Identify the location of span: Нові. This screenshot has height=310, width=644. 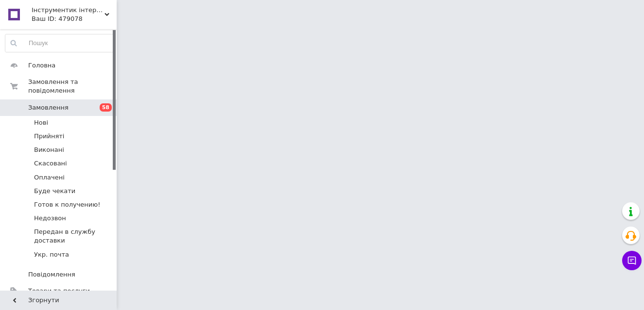
(41, 123).